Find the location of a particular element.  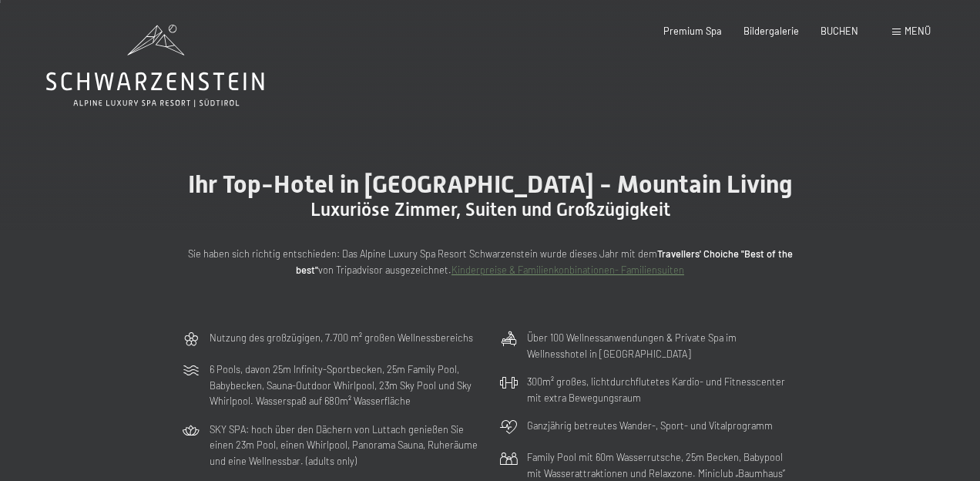

span: BUCHEN is located at coordinates (839, 31).